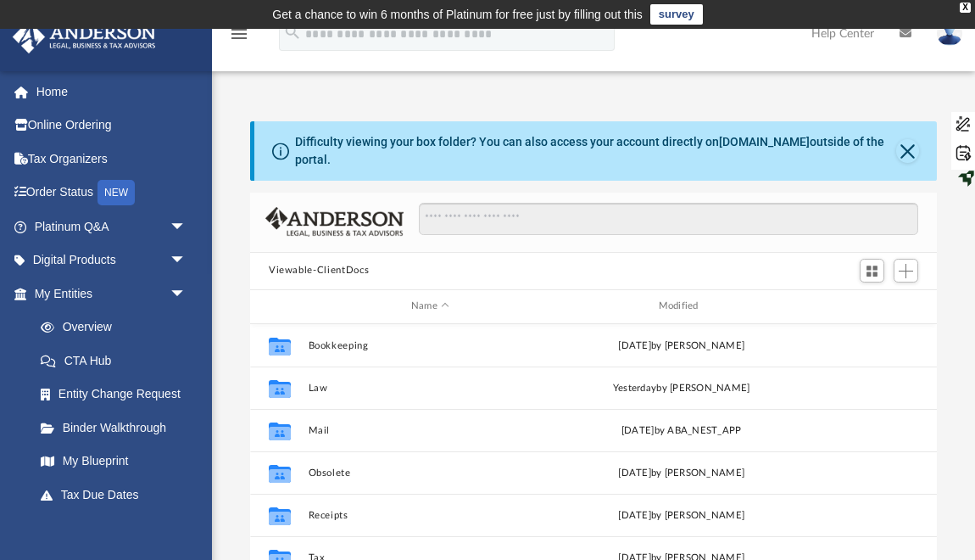 The height and width of the screenshot is (560, 975). What do you see at coordinates (118, 360) in the screenshot?
I see `a: CTA Hub` at bounding box center [118, 360].